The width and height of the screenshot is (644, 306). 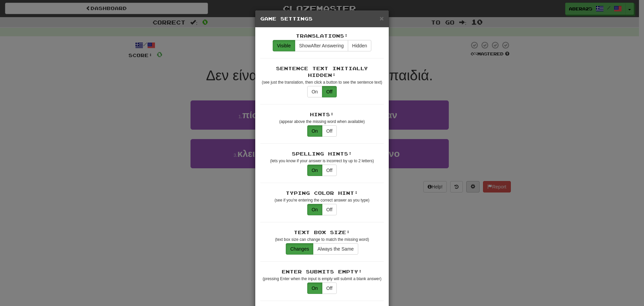 What do you see at coordinates (322, 46) in the screenshot?
I see `div: translations` at bounding box center [322, 46].